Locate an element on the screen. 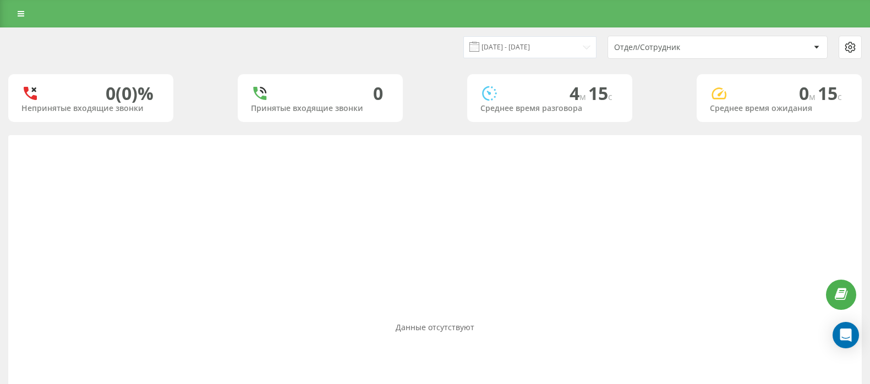  div: Среднее время ожидания is located at coordinates (779, 108).